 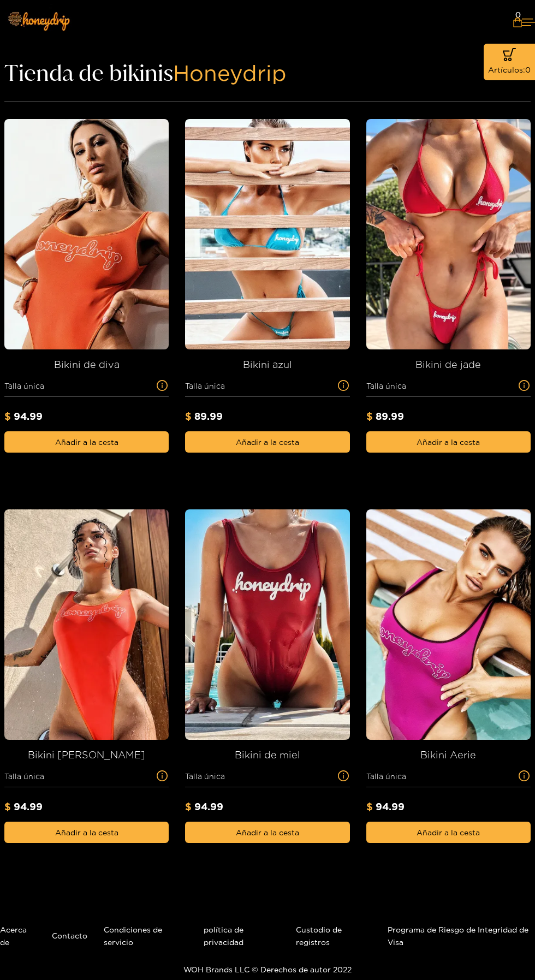 I want to click on font: Tienda de bikinis, so click(x=89, y=73).